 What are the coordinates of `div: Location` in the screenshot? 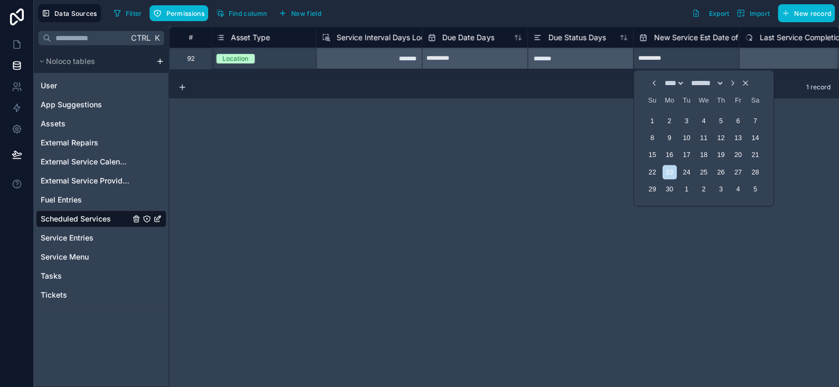 It's located at (235, 59).